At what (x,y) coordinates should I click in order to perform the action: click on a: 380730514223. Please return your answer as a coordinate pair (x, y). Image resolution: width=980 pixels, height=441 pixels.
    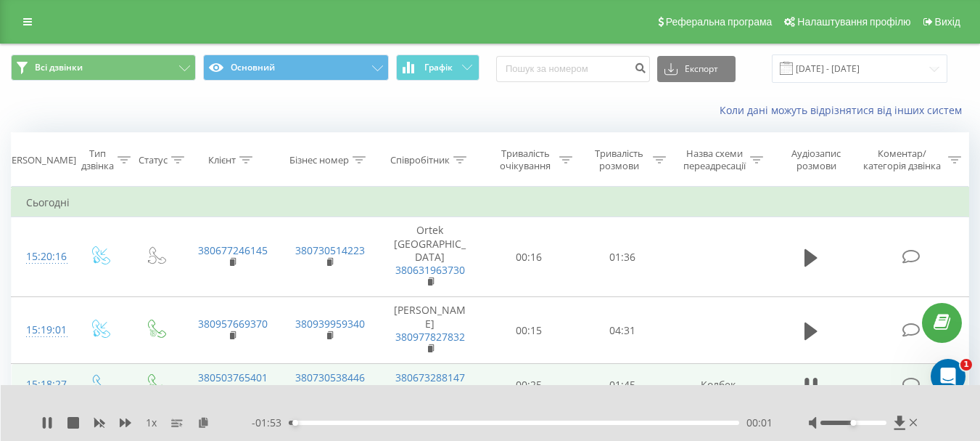
    Looking at the image, I should click on (330, 250).